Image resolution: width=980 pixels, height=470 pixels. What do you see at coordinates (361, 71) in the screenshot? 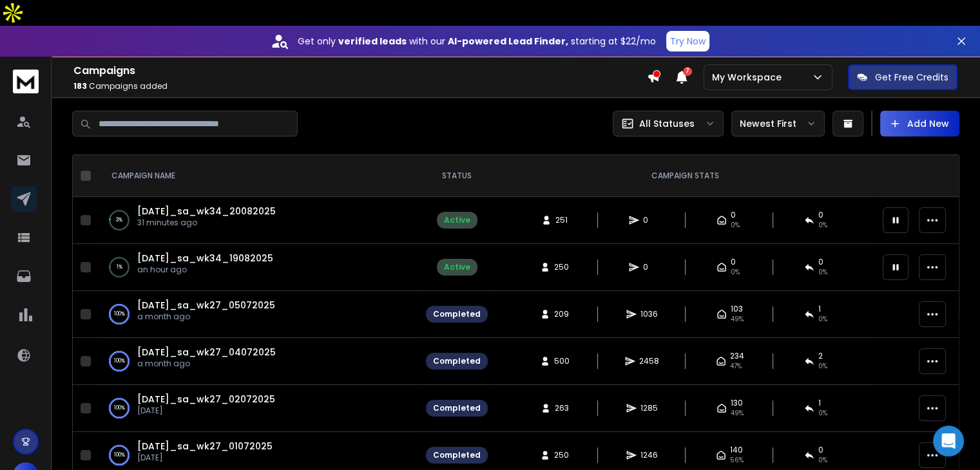
I see `h1: Campaigns` at bounding box center [361, 71].